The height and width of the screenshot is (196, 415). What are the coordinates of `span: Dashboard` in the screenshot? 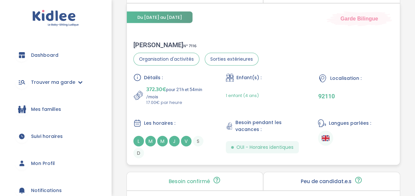 It's located at (45, 55).